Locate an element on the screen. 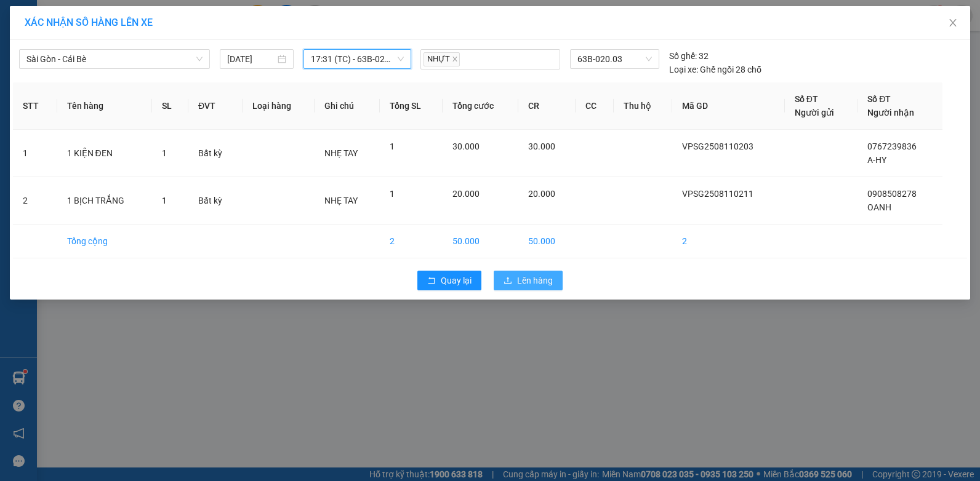 This screenshot has height=481, width=980. span: 17:31 (TC) - 63B-020.03 is located at coordinates (357, 59).